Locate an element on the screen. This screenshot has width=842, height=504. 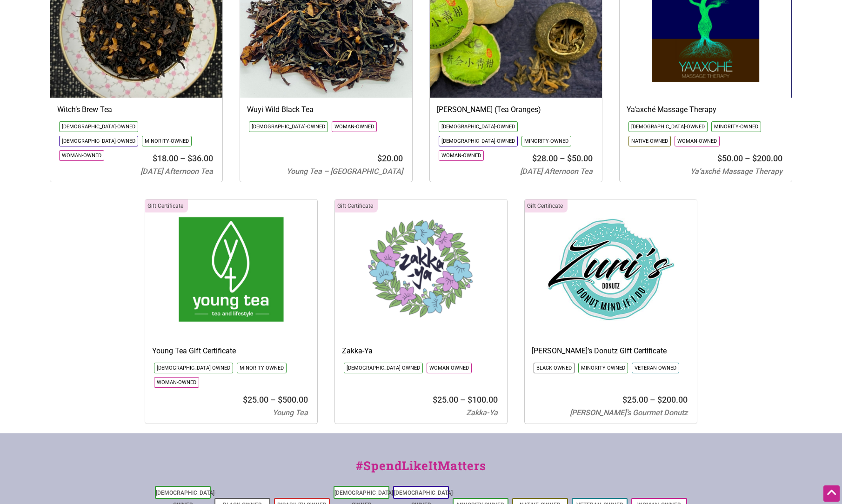
span: Zakka-Ya is located at coordinates (482, 412).